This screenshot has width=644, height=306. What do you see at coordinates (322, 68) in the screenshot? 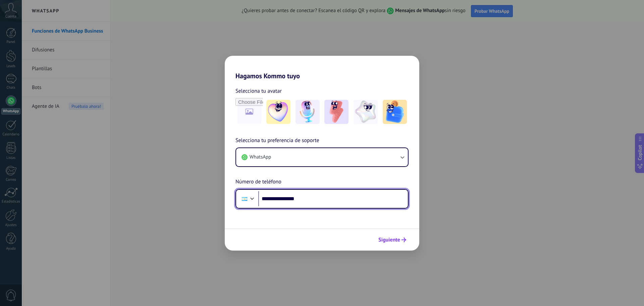
I see `h2: Hagamos Kommo tuyo` at bounding box center [322, 68].